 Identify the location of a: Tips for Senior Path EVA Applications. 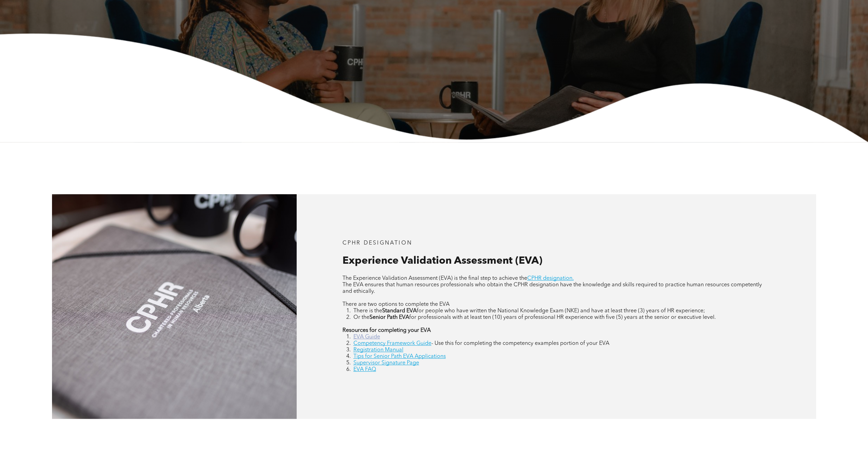
(400, 356).